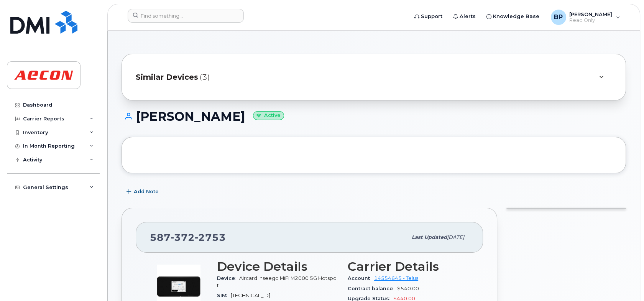 The image size is (644, 301). Describe the element at coordinates (228, 278) in the screenshot. I see `span: Device` at that location.